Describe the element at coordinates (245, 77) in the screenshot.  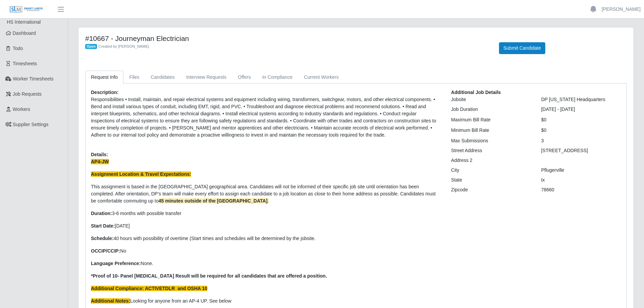
I see `a: Offers` at that location.